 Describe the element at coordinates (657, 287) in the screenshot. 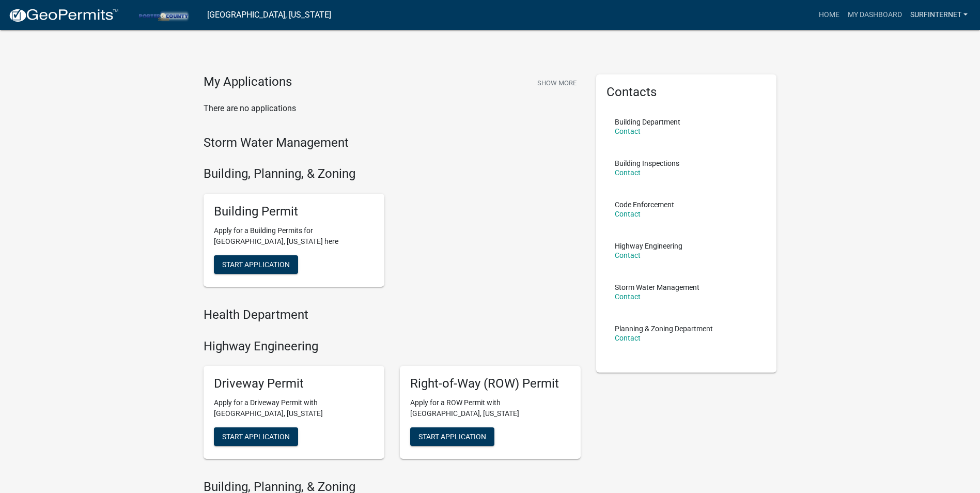

I see `p: Storm Water Management` at that location.